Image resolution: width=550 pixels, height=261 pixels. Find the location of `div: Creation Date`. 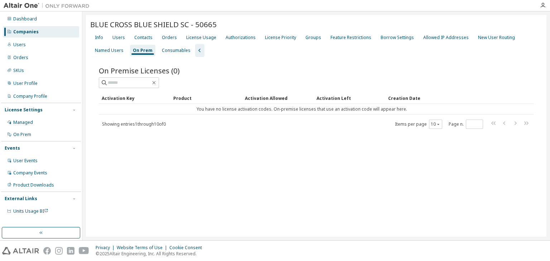

div: Creation Date is located at coordinates (445, 98).